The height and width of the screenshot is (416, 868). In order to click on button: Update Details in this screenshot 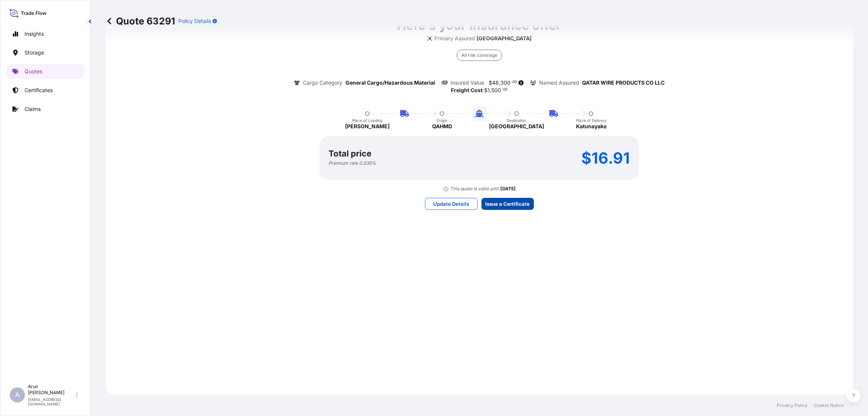, I will do `click(452, 204)`.